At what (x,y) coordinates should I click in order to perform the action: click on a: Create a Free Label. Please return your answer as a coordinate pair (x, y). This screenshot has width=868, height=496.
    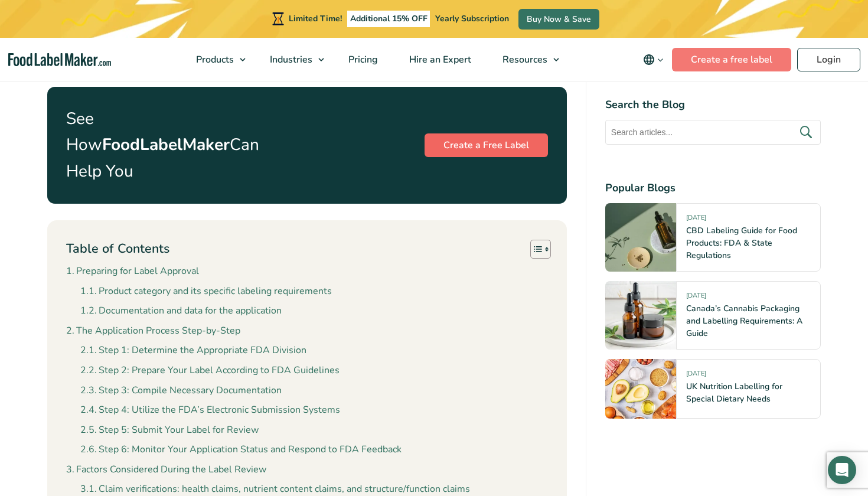
    Looking at the image, I should click on (486, 145).